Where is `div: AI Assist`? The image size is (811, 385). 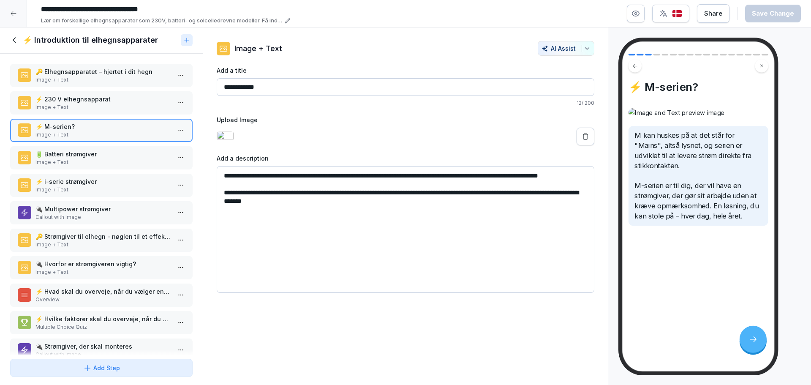 div: AI Assist is located at coordinates (566, 48).